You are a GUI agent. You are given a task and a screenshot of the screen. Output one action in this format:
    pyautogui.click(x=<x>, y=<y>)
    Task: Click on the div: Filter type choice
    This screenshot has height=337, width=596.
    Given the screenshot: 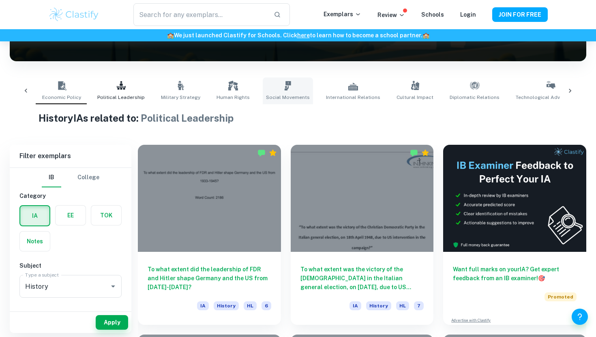 What is the action you would take?
    pyautogui.click(x=71, y=178)
    